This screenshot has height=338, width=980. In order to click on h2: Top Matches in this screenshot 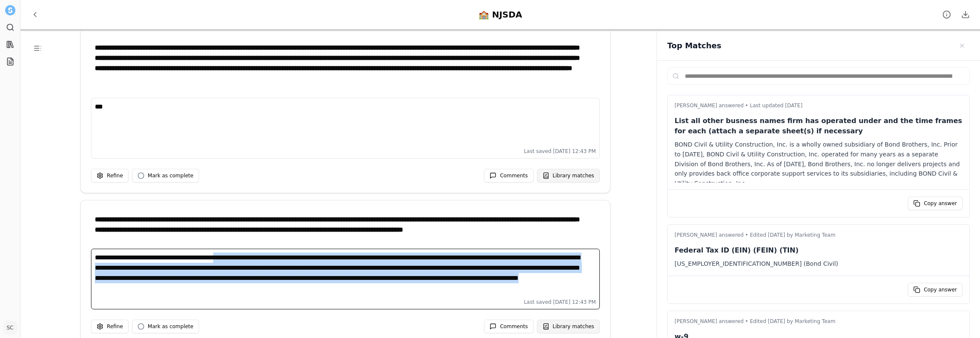, I will do `click(695, 46)`.